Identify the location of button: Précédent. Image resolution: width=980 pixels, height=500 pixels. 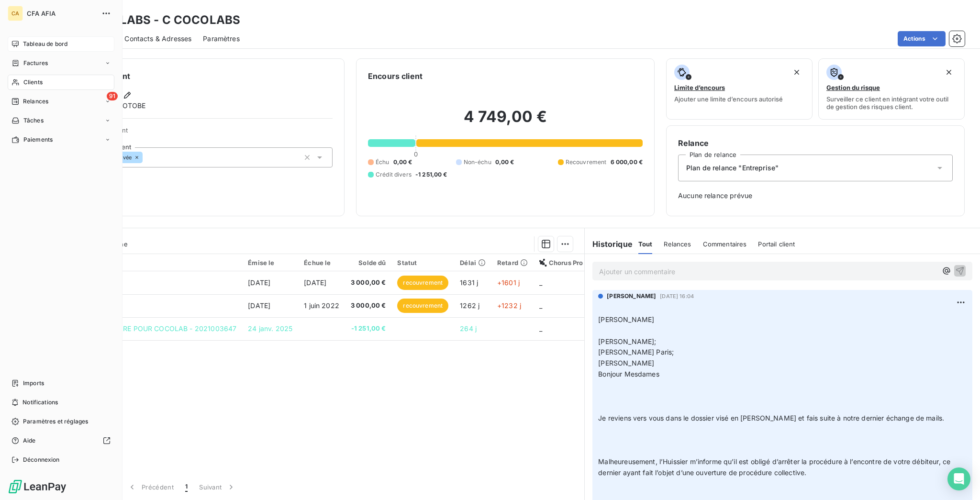
(150, 487).